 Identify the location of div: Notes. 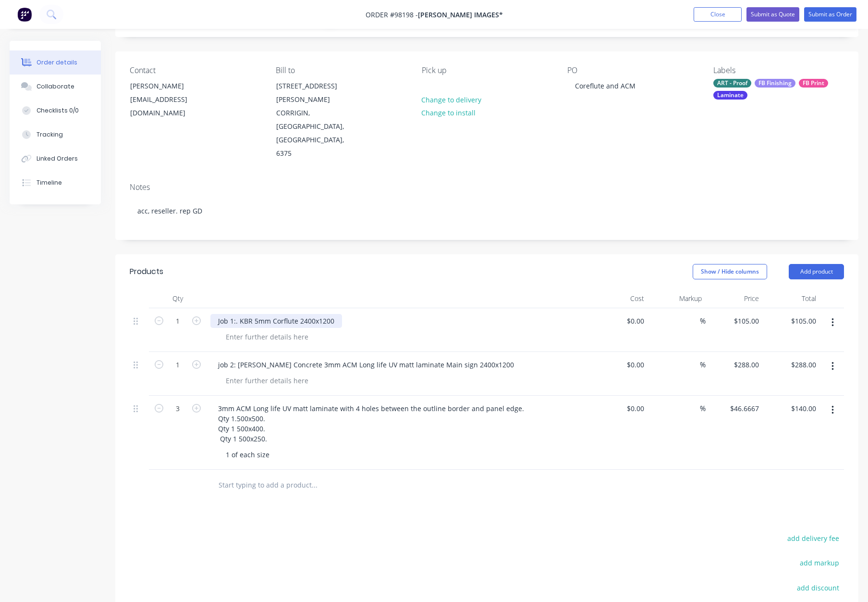
(487, 187).